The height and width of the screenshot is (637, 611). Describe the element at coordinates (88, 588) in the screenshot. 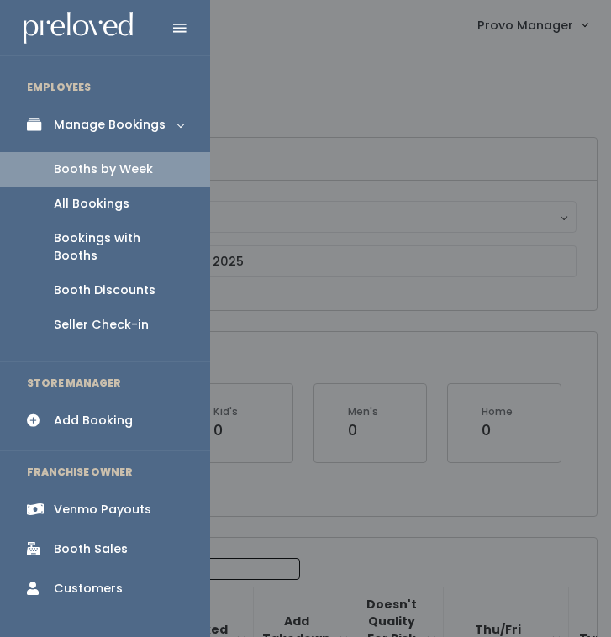

I see `div: Customers` at that location.